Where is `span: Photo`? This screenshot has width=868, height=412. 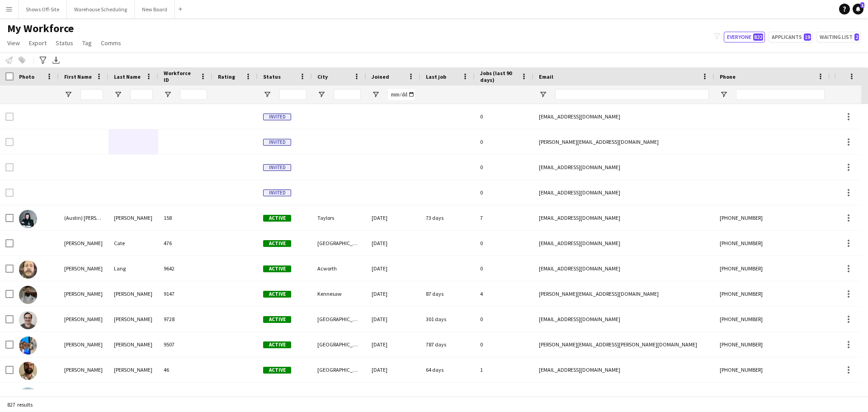 span: Photo is located at coordinates (27, 76).